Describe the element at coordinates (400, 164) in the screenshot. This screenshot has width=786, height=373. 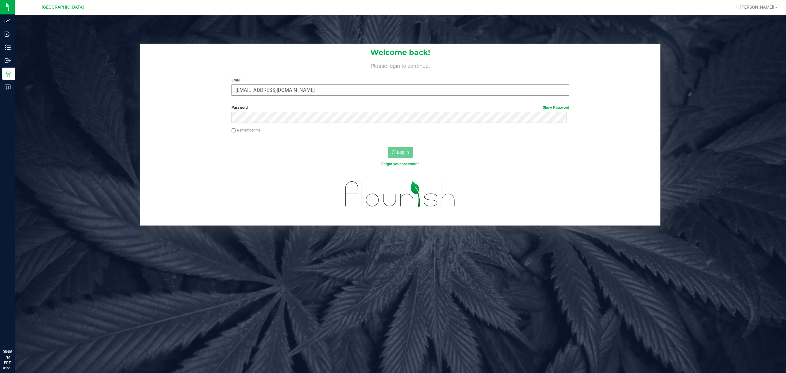
I see `a: Forgot your password?` at that location.